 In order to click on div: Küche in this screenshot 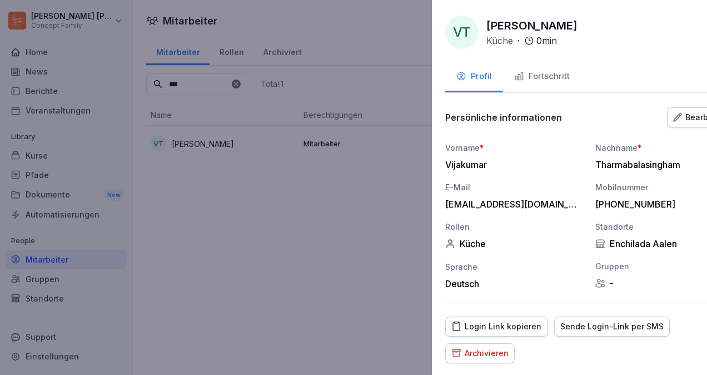, I will do `click(515, 243)`.